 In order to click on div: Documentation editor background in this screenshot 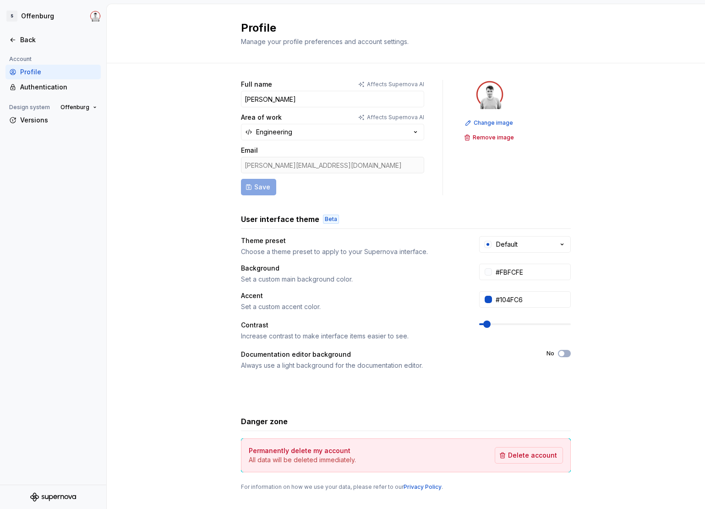, I will do `click(385, 354)`.